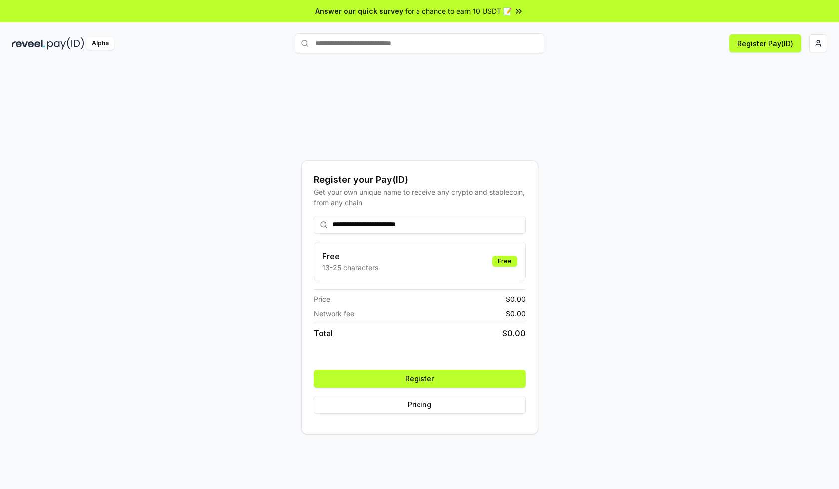 The width and height of the screenshot is (839, 489). What do you see at coordinates (350, 267) in the screenshot?
I see `p: 13-25 characters` at bounding box center [350, 267].